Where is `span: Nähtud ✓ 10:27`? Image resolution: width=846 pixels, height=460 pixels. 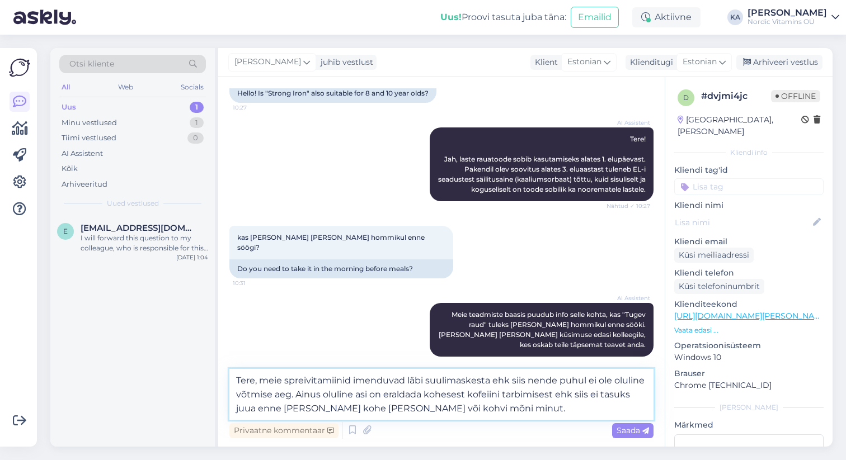 span: Nähtud ✓ 10:27 is located at coordinates (628, 206).